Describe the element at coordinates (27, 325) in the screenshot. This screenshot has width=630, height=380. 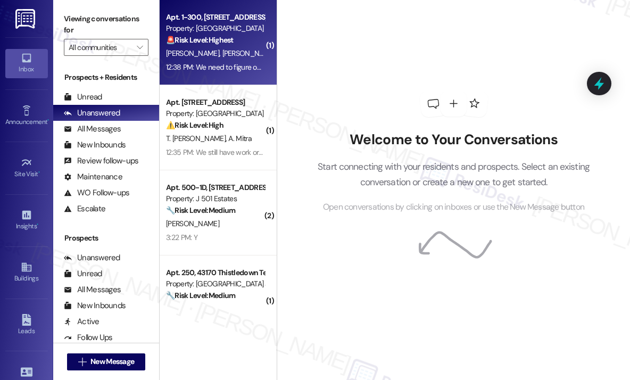
I see `a: Leads` at that location.